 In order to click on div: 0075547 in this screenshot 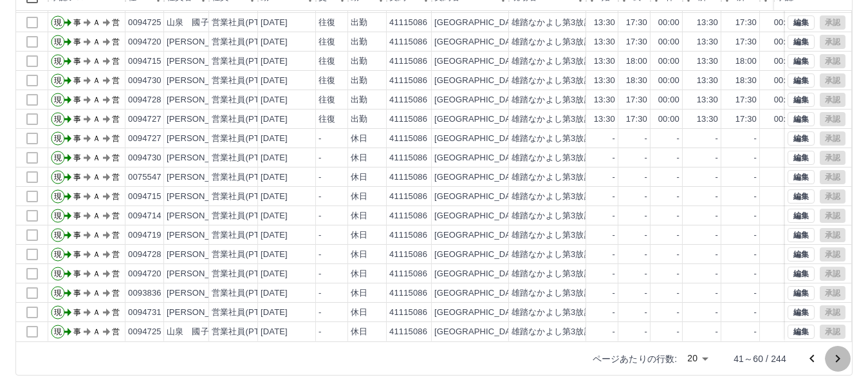, I will do `click(145, 178)`.